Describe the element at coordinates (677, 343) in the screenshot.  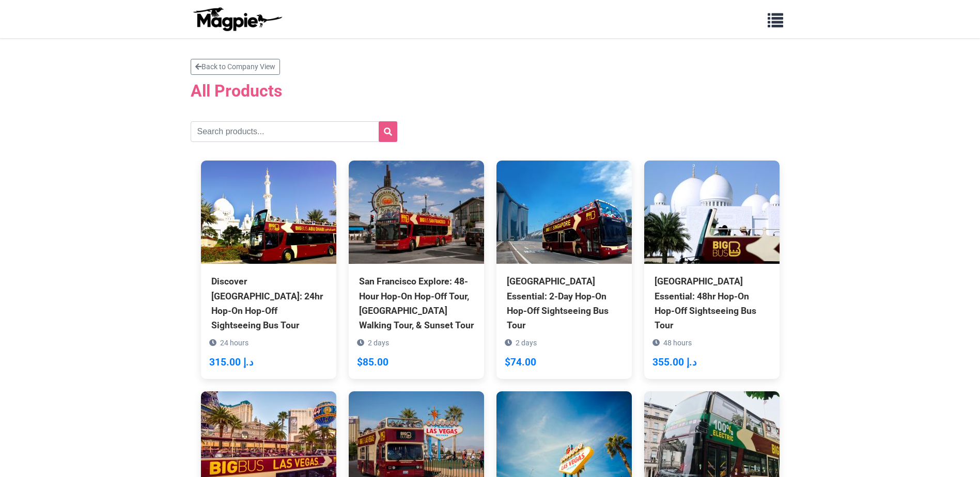
I see `span: 48 hours` at that location.